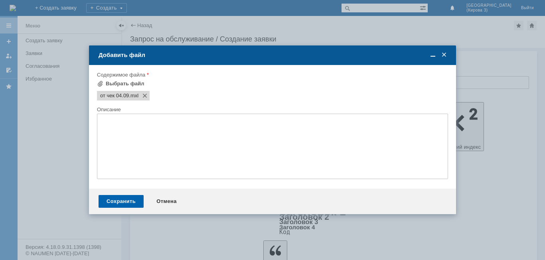 This screenshot has width=545, height=260. Describe the element at coordinates (444, 55) in the screenshot. I see `span: Закрыть` at that location.